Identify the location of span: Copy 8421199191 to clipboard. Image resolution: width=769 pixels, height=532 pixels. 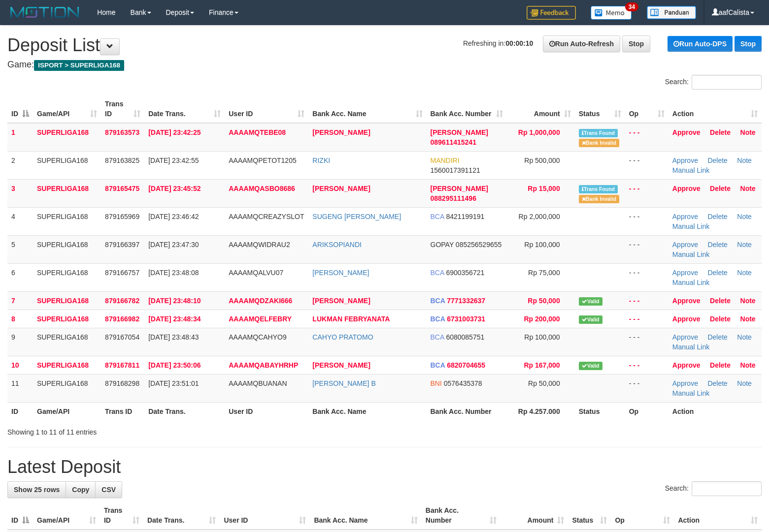
(465, 216).